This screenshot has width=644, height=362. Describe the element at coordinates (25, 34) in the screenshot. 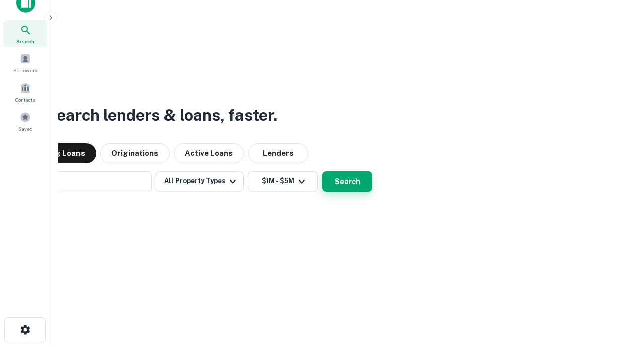

I see `a: Search` at that location.